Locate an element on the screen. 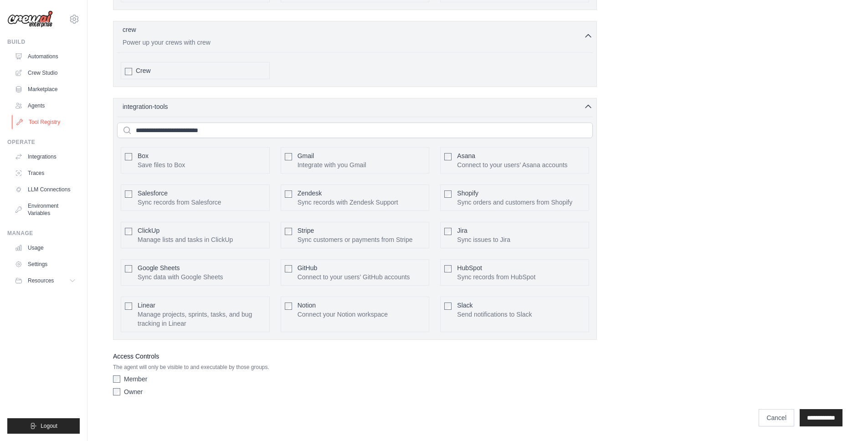 This screenshot has height=441, width=868. button: Logout is located at coordinates (43, 426).